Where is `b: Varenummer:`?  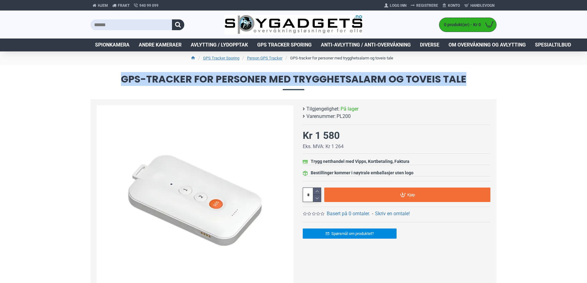 b: Varenummer: is located at coordinates (321, 116).